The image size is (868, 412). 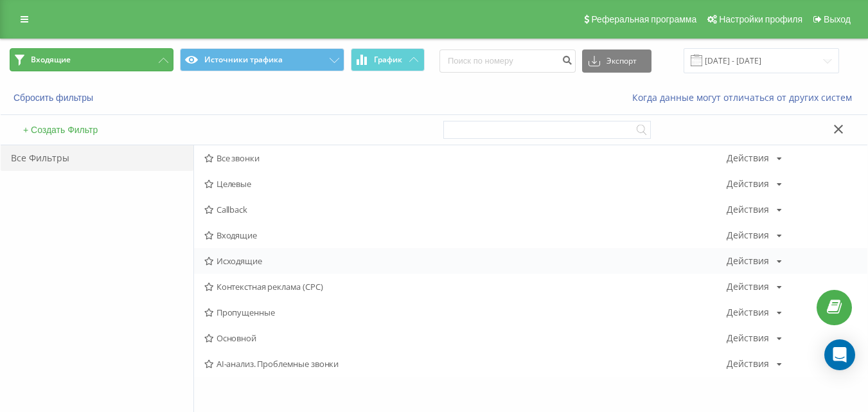 What do you see at coordinates (465, 313) in the screenshot?
I see `span: Пропущенные` at bounding box center [465, 313].